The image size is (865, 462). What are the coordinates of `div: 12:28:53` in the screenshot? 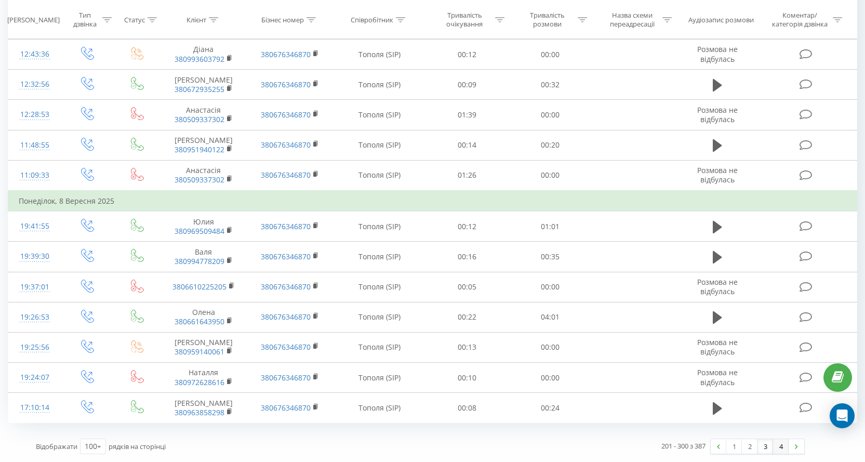 It's located at (35, 114).